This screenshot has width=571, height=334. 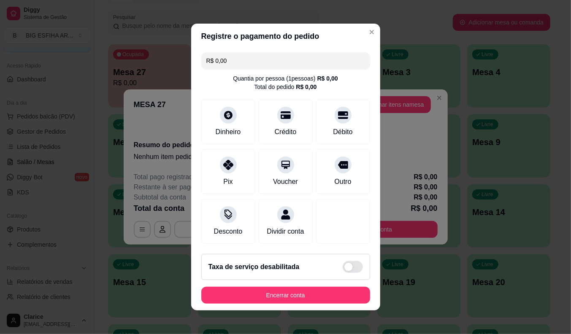 What do you see at coordinates (254, 267) in the screenshot?
I see `h2: Taxa de serviço desabilitada` at bounding box center [254, 267].